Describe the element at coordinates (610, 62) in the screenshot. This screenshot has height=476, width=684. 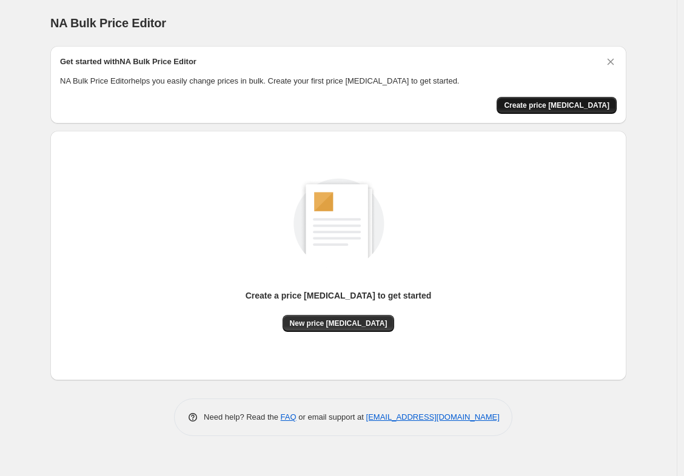
I see `button: Dismiss card` at that location.